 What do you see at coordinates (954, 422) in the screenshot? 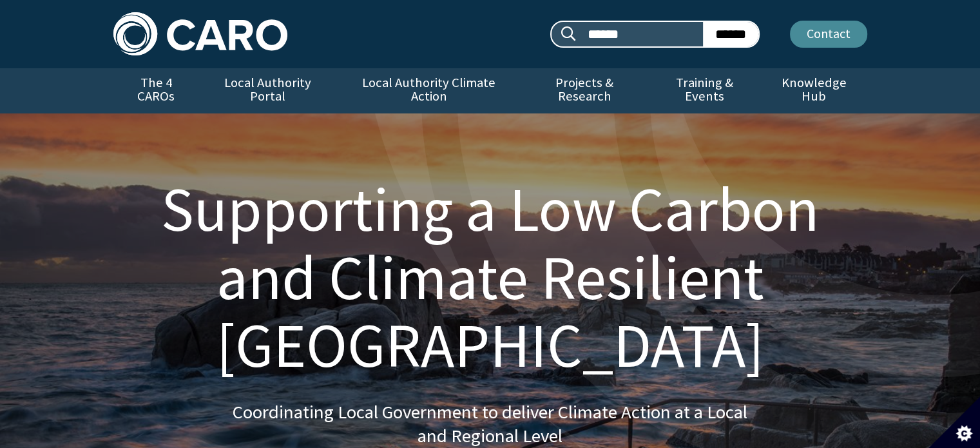
I see `button: Set cookie preferences` at bounding box center [954, 422].